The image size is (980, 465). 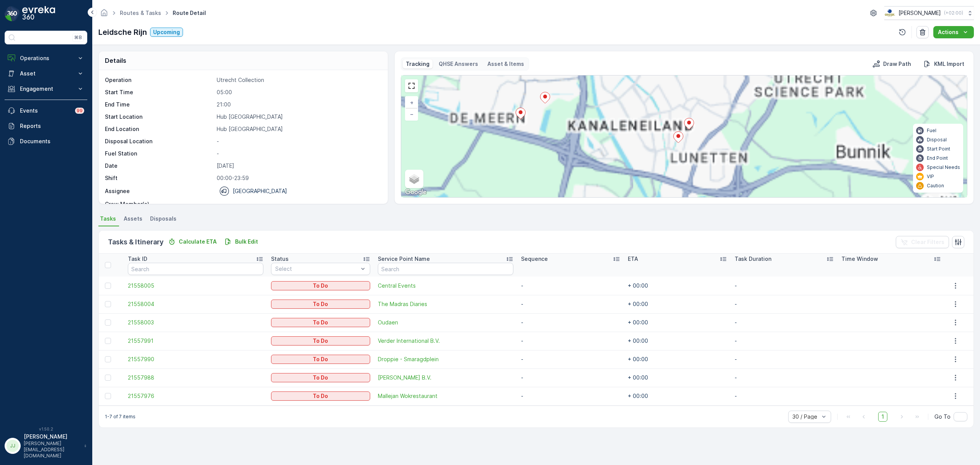 What do you see at coordinates (116, 61) in the screenshot?
I see `p: Details` at bounding box center [116, 61].